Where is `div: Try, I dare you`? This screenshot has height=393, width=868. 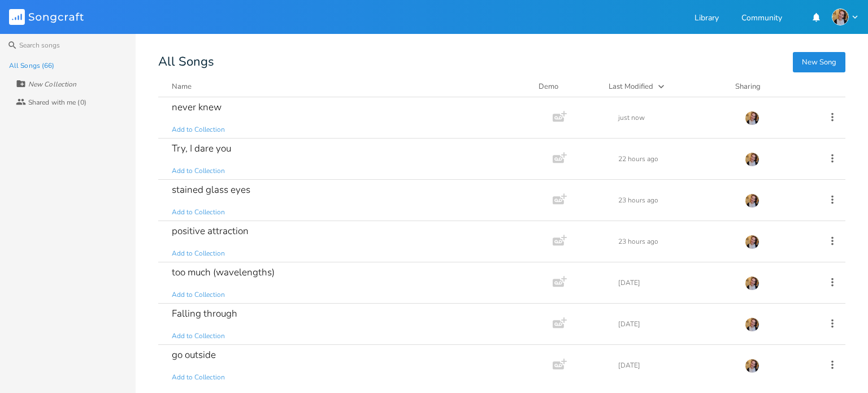
div: Try, I dare you is located at coordinates (201, 148).